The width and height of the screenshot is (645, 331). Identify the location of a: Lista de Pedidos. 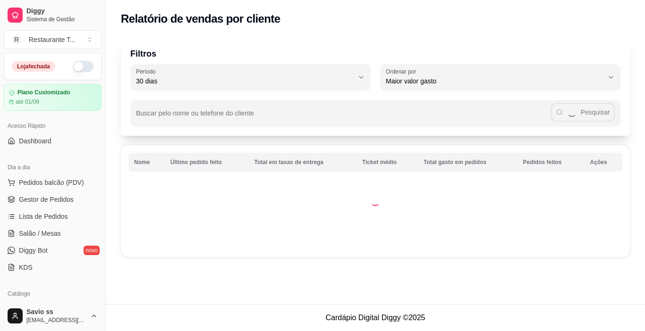
(52, 217).